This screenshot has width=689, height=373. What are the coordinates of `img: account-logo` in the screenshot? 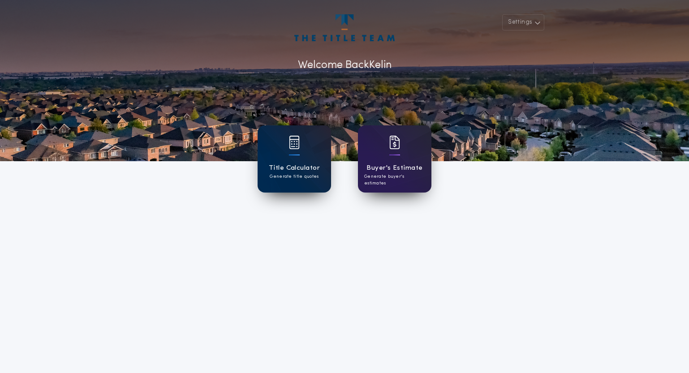 It's located at (345, 28).